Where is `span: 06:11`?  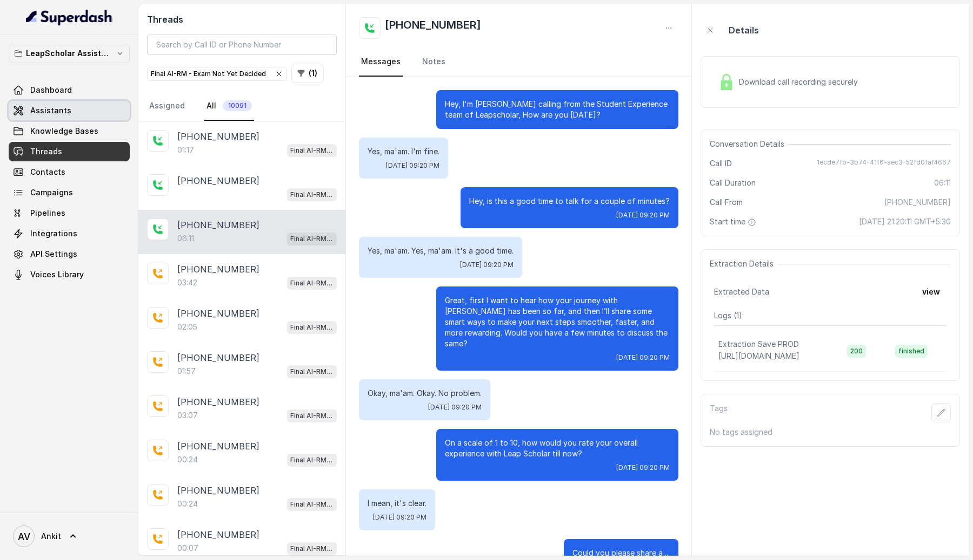
span: 06:11 is located at coordinates (942, 183).